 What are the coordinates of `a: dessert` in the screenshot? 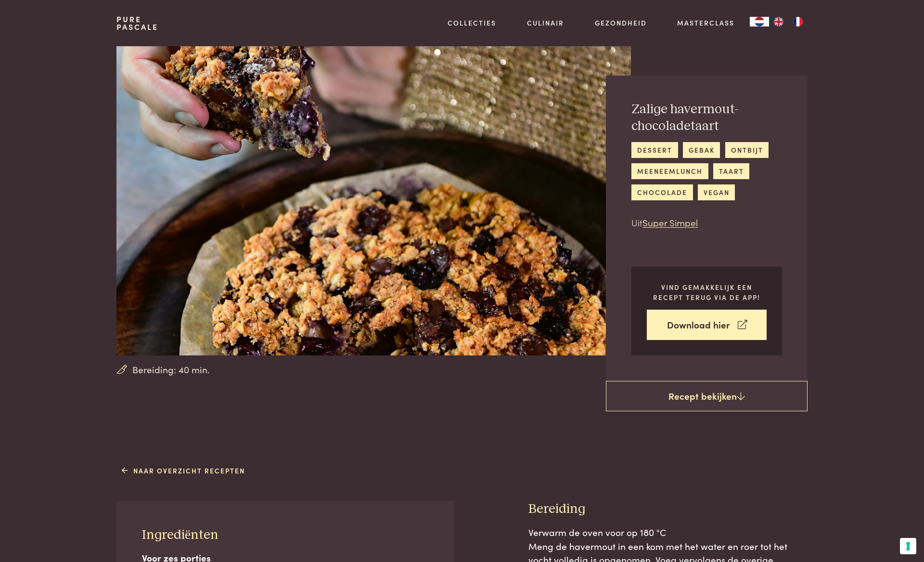 It's located at (654, 150).